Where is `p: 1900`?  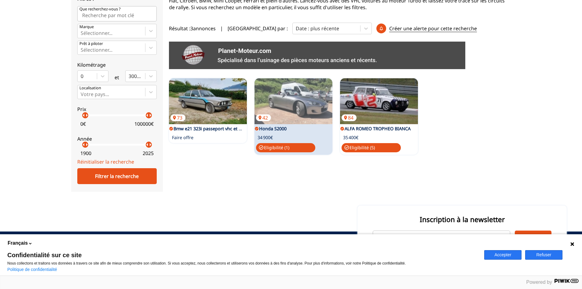 p: 1900 is located at coordinates (86, 153).